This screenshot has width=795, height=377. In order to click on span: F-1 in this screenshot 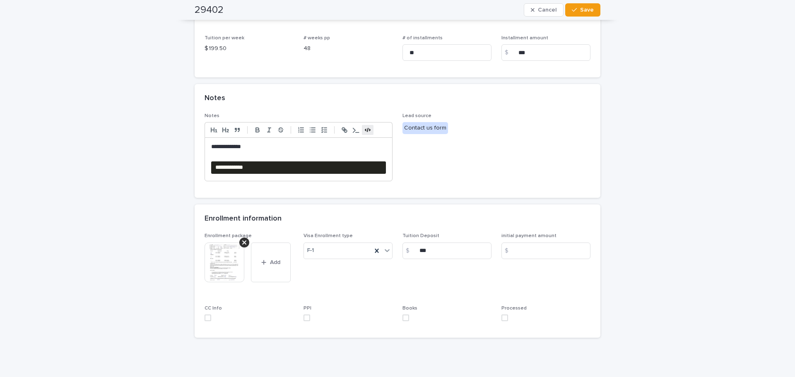, I will do `click(311, 251)`.